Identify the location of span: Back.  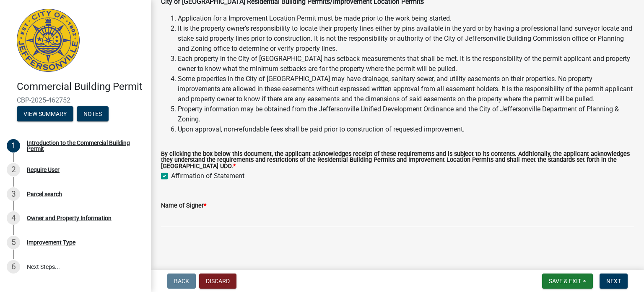
(182, 281).